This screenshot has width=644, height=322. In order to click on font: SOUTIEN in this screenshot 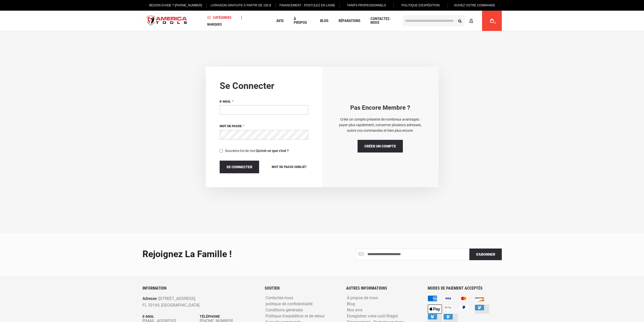, I will do `click(272, 288)`.